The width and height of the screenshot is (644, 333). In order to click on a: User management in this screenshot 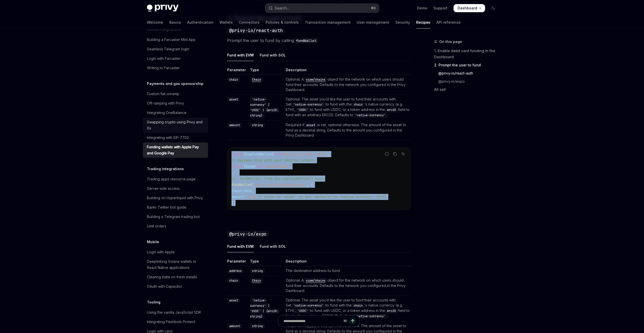, I will do `click(373, 23)`.